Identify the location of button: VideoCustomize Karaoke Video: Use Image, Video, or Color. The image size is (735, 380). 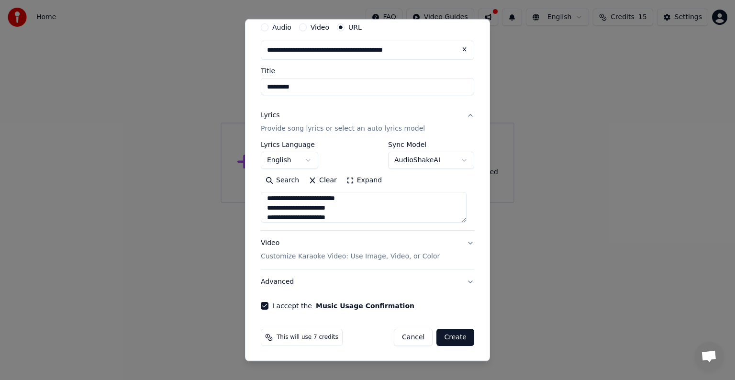
(368, 250).